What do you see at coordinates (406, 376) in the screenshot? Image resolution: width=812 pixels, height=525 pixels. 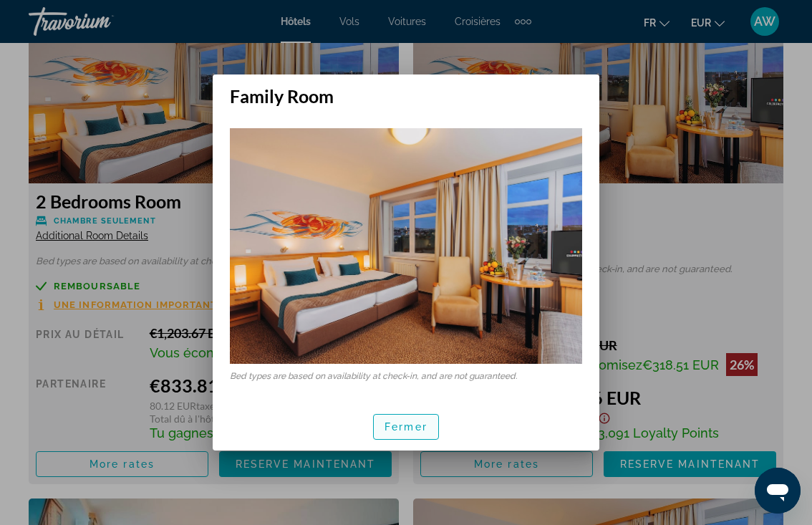 I see `p: Bed types are based on availability at check-in, and are not guaranteed.` at bounding box center [406, 376].